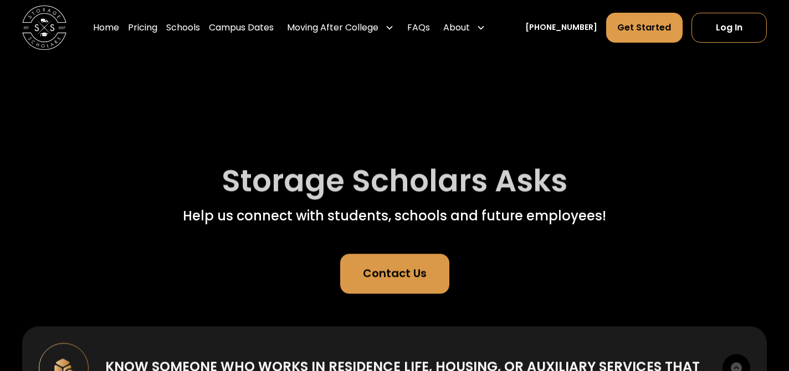 This screenshot has width=789, height=371. What do you see at coordinates (395, 274) in the screenshot?
I see `a: Contact Us` at bounding box center [395, 274].